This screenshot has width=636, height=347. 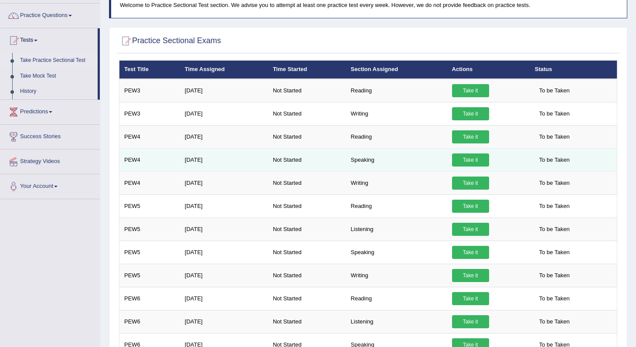 What do you see at coordinates (50, 14) in the screenshot?
I see `a: Practice Questions` at bounding box center [50, 14].